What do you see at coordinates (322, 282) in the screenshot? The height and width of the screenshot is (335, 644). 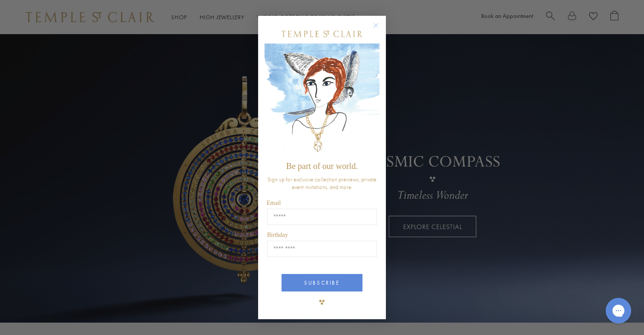 I see `button: SUBSCRIBE` at bounding box center [322, 282].